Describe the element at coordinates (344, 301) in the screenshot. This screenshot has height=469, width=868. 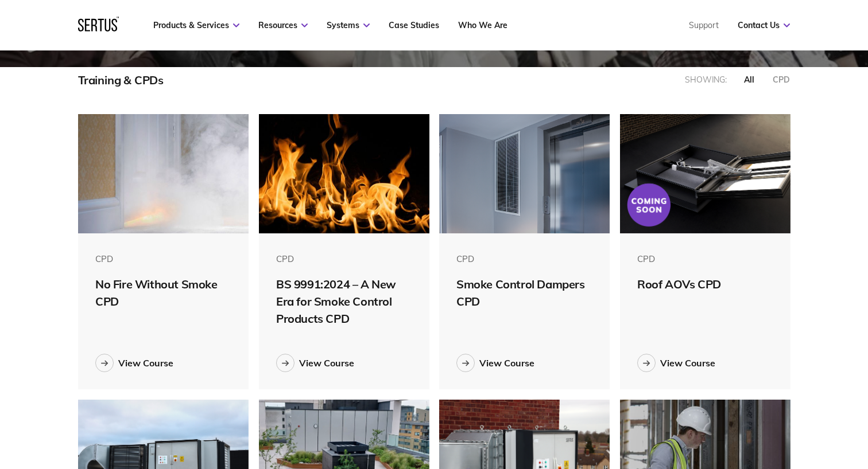
I see `div: BS 9991:2024 – A New Era for Smoke Control Products CPD` at that location.